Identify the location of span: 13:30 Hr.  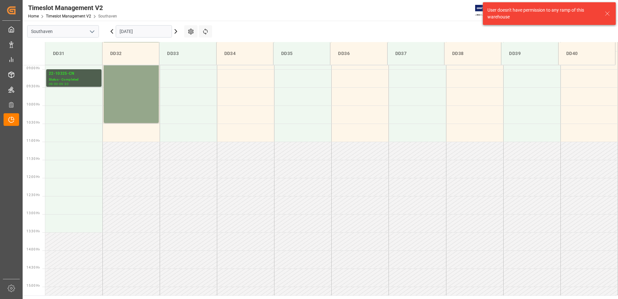
(33, 231).